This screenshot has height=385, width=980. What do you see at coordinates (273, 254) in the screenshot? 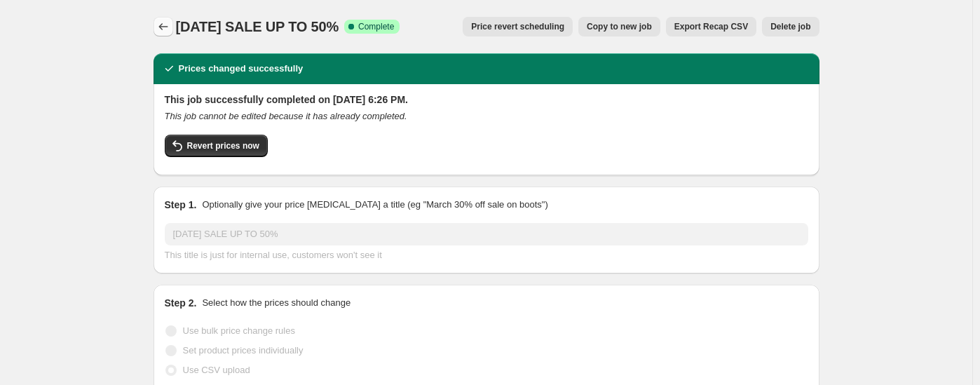
I see `span: This title is just for internal use, customers won't see it` at bounding box center [273, 254].